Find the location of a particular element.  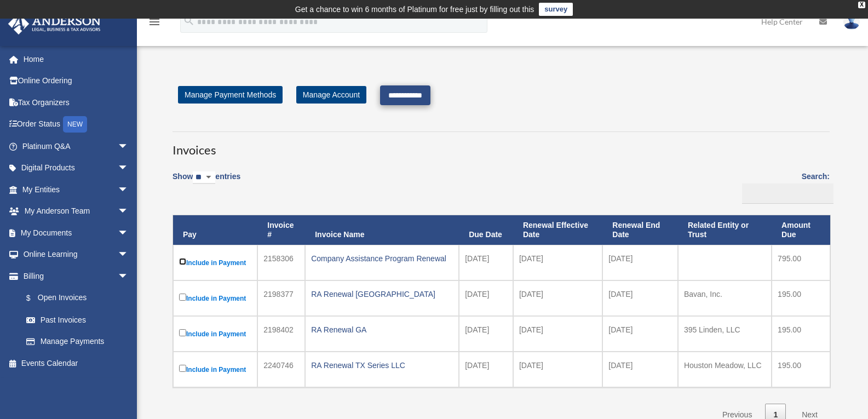

div: RA Renewal TX Series LLC is located at coordinates (382, 365).